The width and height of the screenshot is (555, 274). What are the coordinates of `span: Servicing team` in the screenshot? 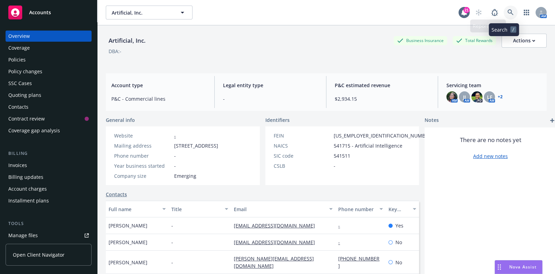 It's located at (494, 85).